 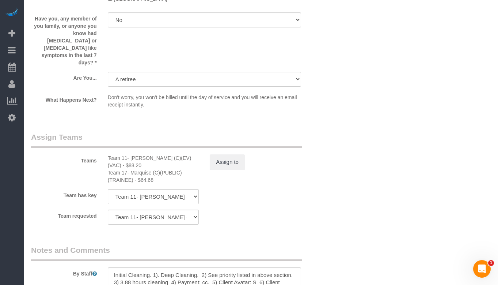 I want to click on label: Team has key, so click(x=64, y=194).